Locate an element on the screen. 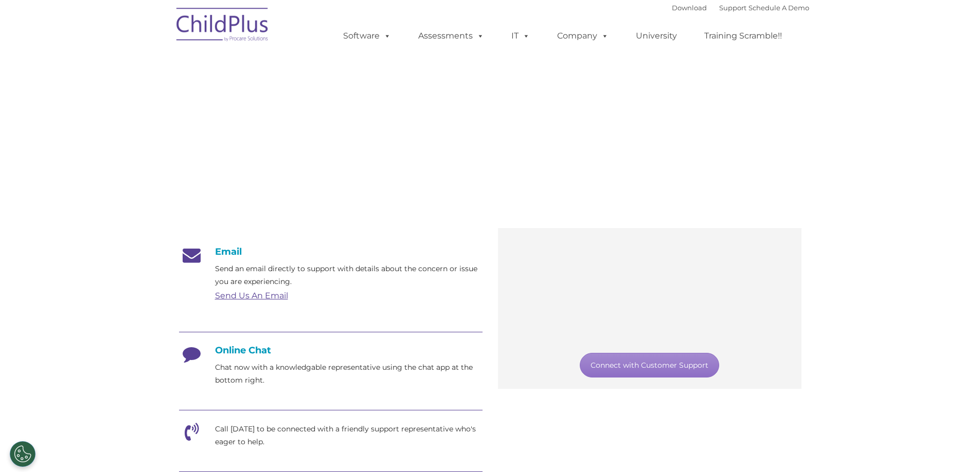 This screenshot has height=472, width=980. p: Chat now with a knowledgable representative using the chat app at the bottom right. is located at coordinates (349, 374).